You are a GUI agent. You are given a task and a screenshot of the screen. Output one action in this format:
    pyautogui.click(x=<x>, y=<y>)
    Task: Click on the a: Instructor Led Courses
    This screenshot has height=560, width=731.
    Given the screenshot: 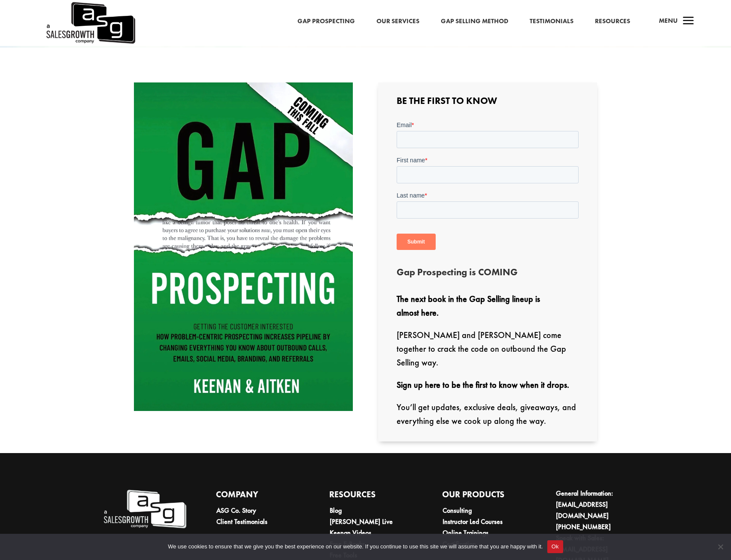 What is the action you would take?
    pyautogui.click(x=473, y=521)
    